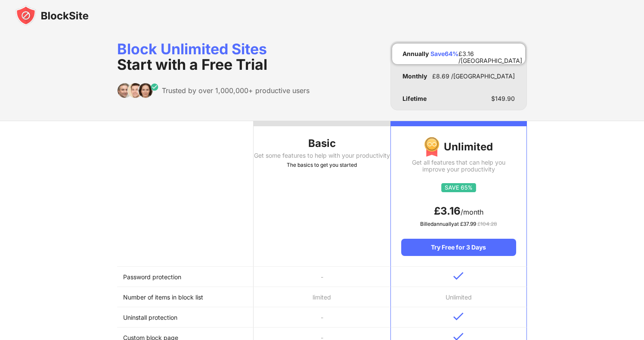  I want to click on div: Trusted by over 1,000,000+ productive users, so click(235, 91).